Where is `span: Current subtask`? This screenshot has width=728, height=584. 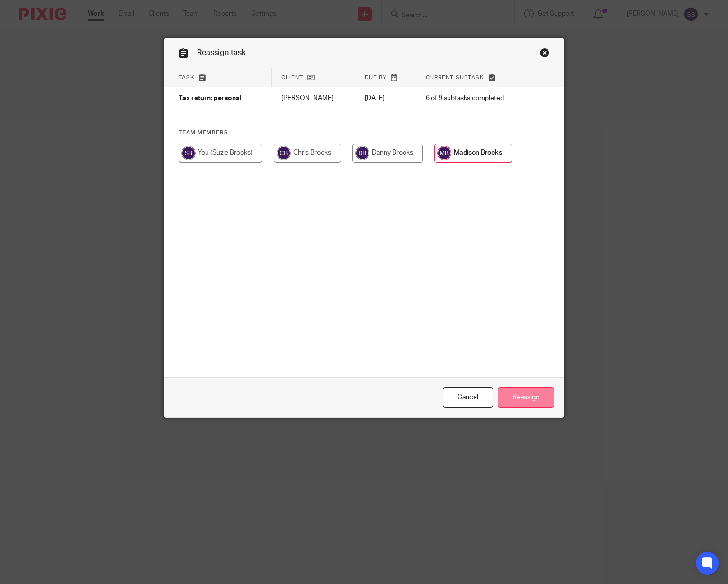 span: Current subtask is located at coordinates (455, 77).